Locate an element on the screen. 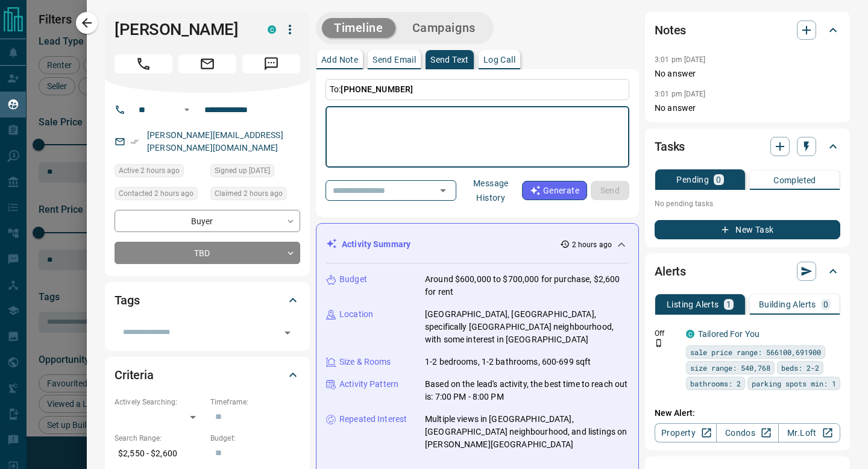 The height and width of the screenshot is (469, 868). h2: Notes is located at coordinates (670, 30).